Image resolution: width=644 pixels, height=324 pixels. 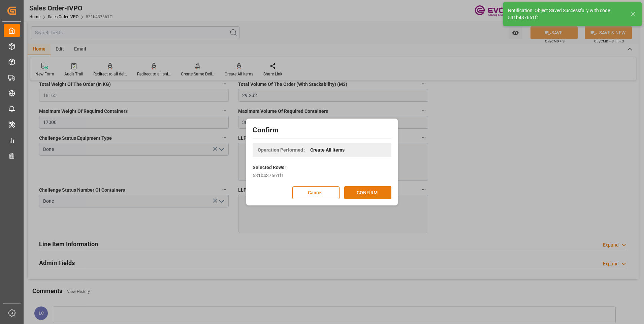 I want to click on button: Cancel, so click(x=316, y=193).